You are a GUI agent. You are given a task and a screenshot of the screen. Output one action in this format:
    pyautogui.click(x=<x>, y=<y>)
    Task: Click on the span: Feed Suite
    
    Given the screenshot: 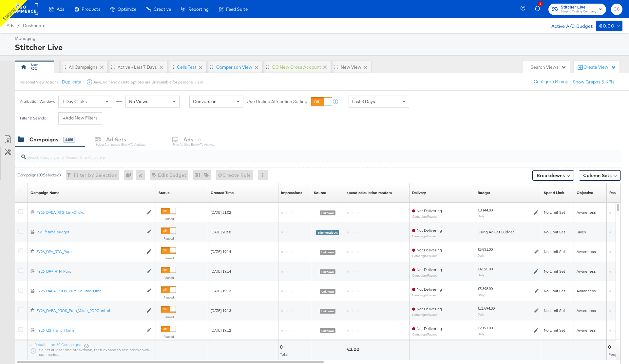 What is the action you would take?
    pyautogui.click(x=237, y=9)
    